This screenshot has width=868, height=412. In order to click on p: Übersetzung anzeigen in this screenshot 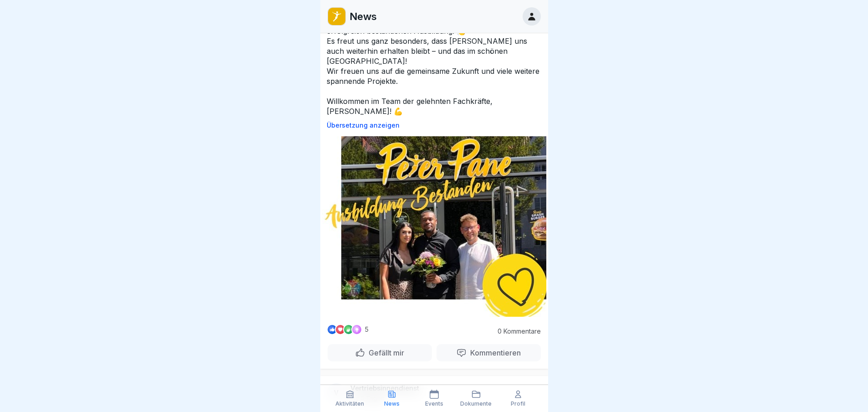, I will do `click(434, 125)`.